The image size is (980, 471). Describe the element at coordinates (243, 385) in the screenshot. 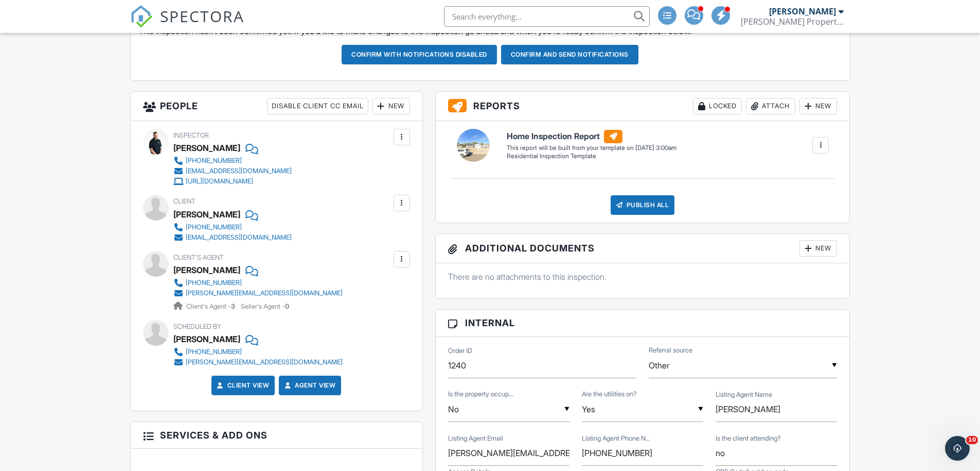

I see `a: Client View` at that location.